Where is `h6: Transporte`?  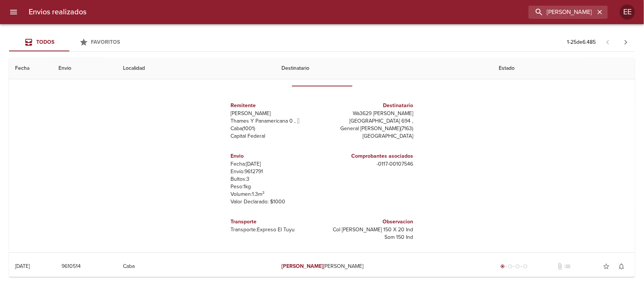 h6: Transporte is located at coordinates (275, 222).